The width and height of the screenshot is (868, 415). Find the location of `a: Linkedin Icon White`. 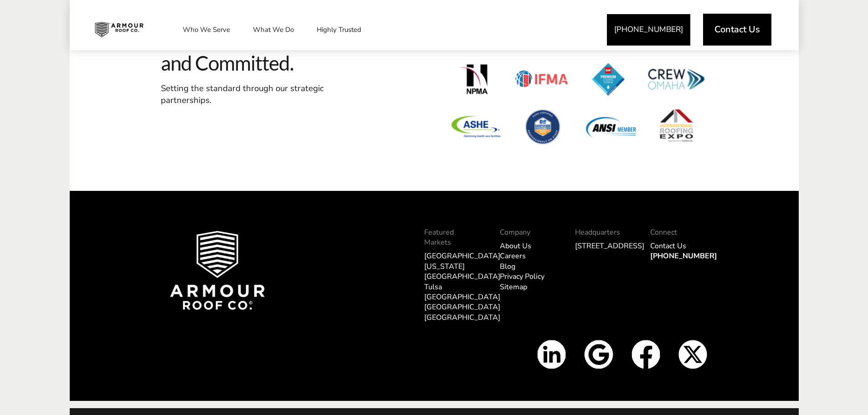

a: Linkedin Icon White is located at coordinates (551, 354).